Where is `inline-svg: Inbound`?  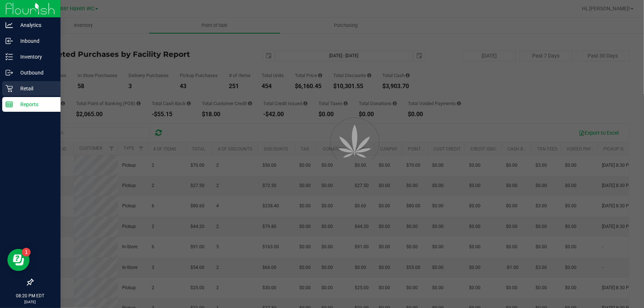
inline-svg: Inbound is located at coordinates (10, 41).